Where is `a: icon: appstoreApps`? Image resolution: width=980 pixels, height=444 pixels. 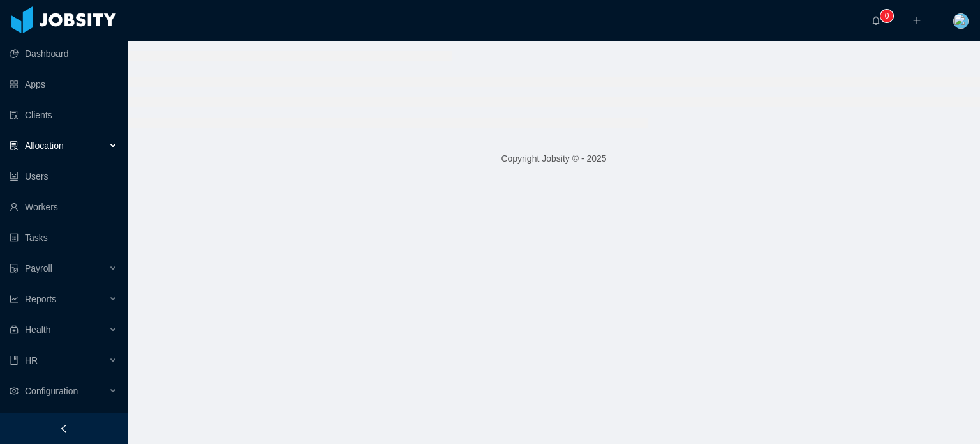 a: icon: appstoreApps is located at coordinates (63, 84).